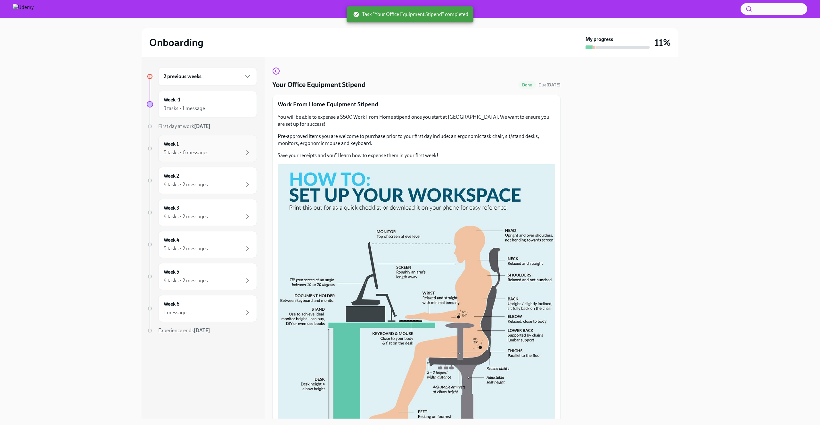 This screenshot has height=425, width=820. Describe the element at coordinates (186, 153) in the screenshot. I see `div: 5 tasks • 6 messages` at that location.